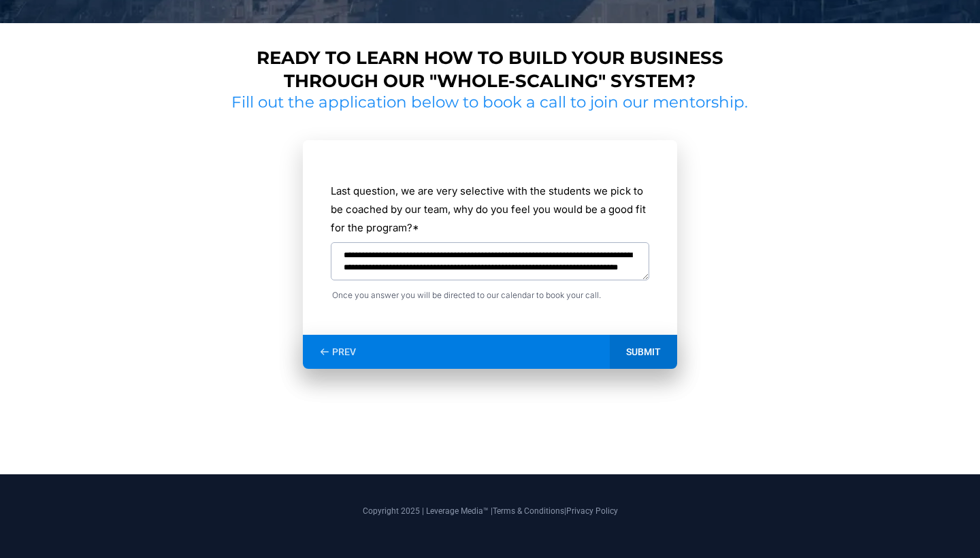  I want to click on h2: Fill out the application below to book a call to join our mentorship., so click(490, 103).